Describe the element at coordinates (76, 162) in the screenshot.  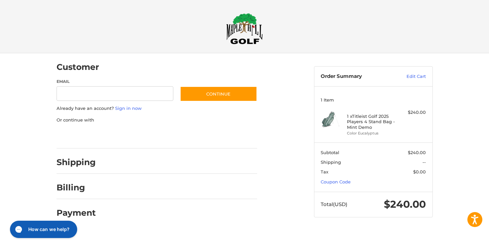
I see `h2: Shipping` at that location.